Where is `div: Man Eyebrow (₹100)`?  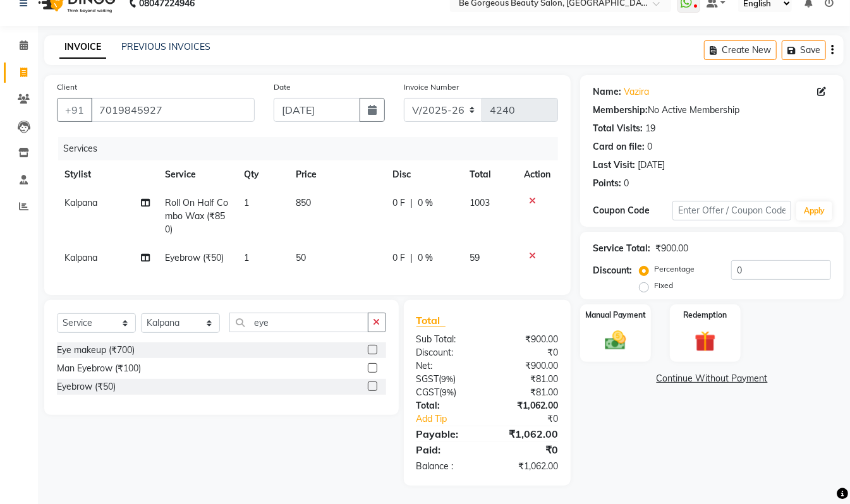 div: Man Eyebrow (₹100) is located at coordinates (99, 368).